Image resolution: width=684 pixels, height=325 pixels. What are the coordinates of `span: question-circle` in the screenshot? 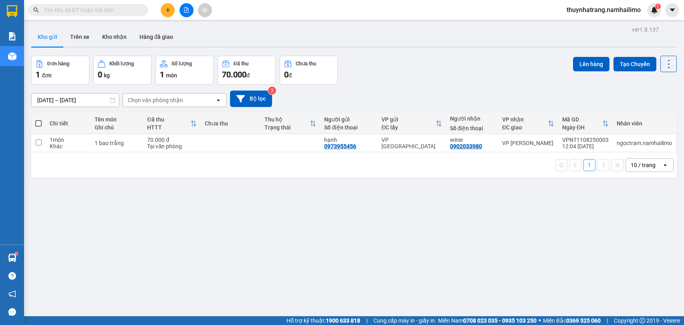 It's located at (12, 276).